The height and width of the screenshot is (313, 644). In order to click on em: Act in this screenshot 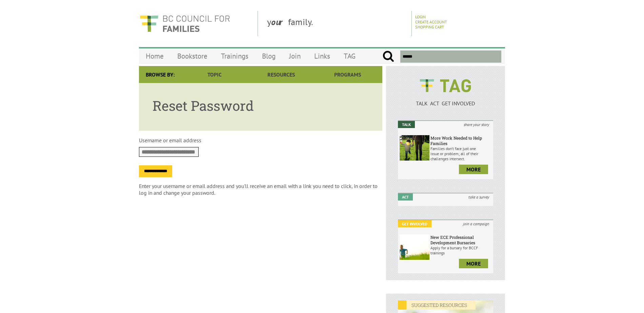, I will do `click(405, 197)`.